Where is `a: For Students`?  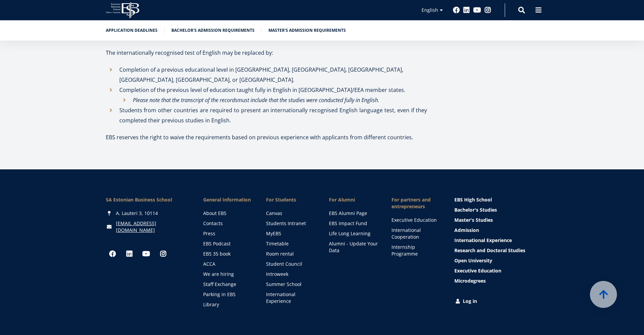 a: For Students is located at coordinates (291, 200).